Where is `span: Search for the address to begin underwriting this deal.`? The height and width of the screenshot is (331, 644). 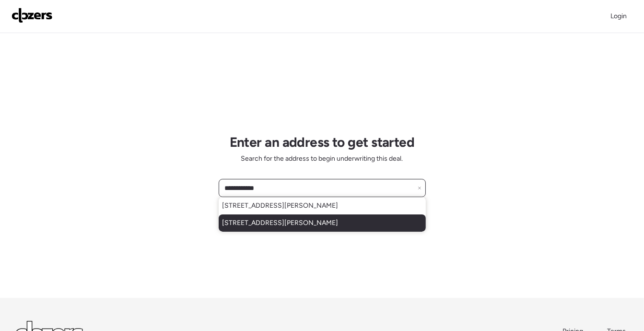 span: Search for the address to begin underwriting this deal. is located at coordinates (322, 159).